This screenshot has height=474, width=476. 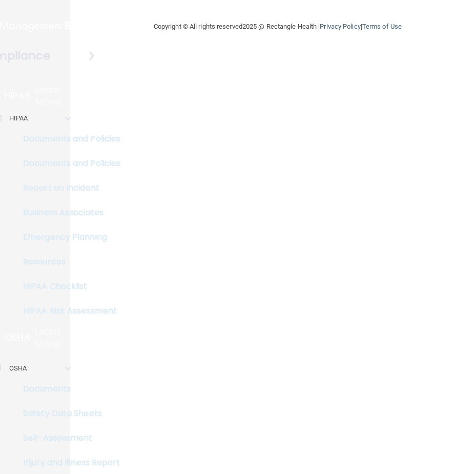 What do you see at coordinates (278, 27) in the screenshot?
I see `div: Copyright © All rights reserved 2025 @ Rectangle Health | |` at bounding box center [278, 27].